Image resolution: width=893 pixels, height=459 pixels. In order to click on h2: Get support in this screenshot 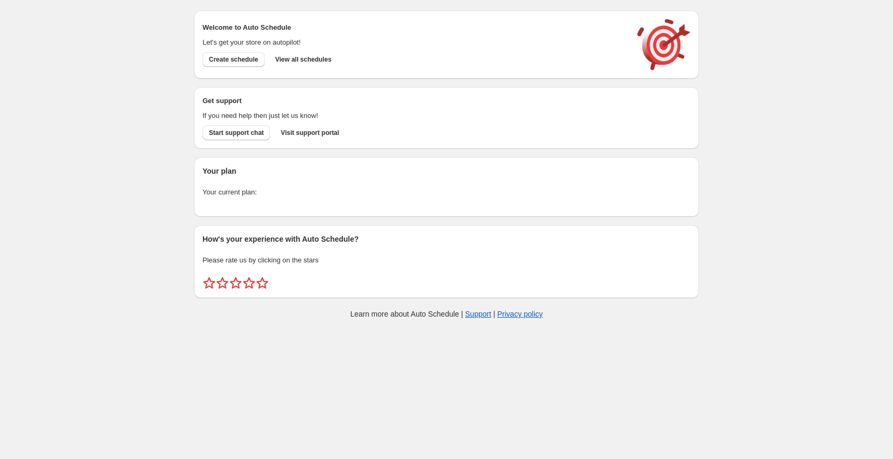, I will do `click(415, 101)`.